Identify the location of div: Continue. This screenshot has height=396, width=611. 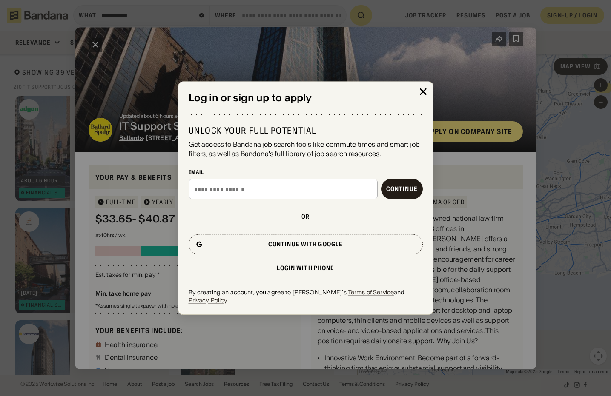
(402, 189).